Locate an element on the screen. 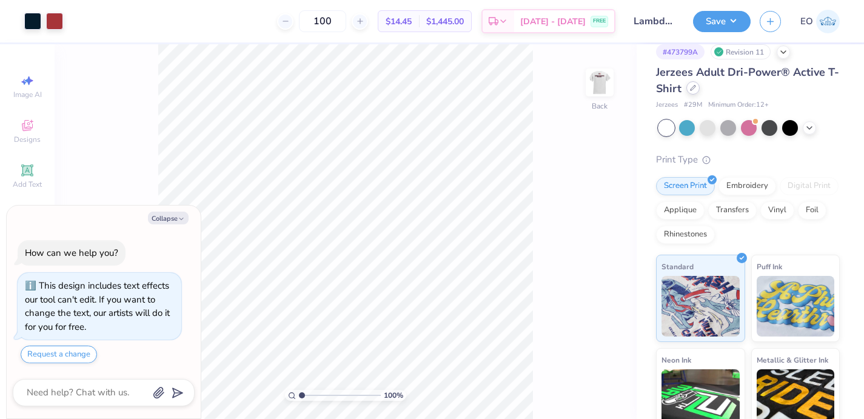 This screenshot has width=864, height=419. div: This design includes text effects our tool can't edit. If you want to change the text, our artist... is located at coordinates (97, 306).